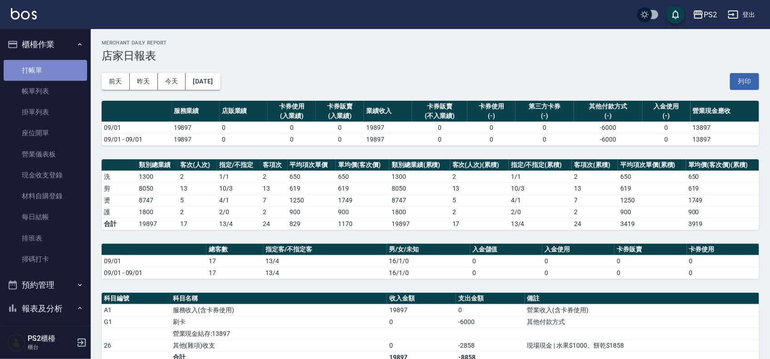  Describe the element at coordinates (705, 15) in the screenshot. I see `button: PS2` at that location.